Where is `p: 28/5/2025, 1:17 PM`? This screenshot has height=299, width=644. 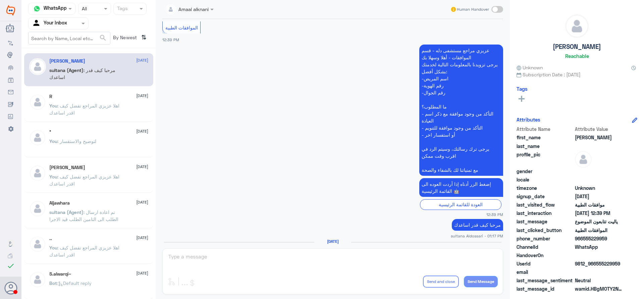
p: 28/5/2025, 1:17 PM is located at coordinates (477, 225).